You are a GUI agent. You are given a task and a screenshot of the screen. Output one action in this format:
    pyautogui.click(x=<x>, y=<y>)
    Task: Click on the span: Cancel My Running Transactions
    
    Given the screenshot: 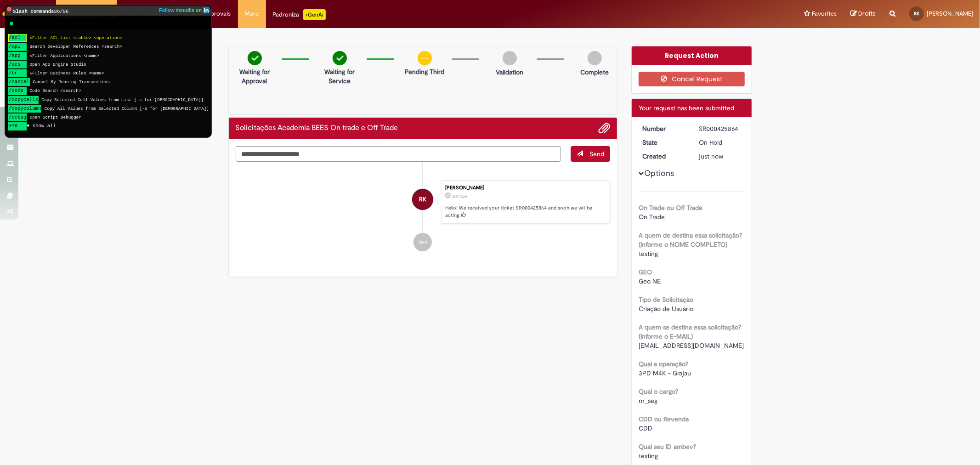 What is the action you would take?
    pyautogui.click(x=71, y=82)
    